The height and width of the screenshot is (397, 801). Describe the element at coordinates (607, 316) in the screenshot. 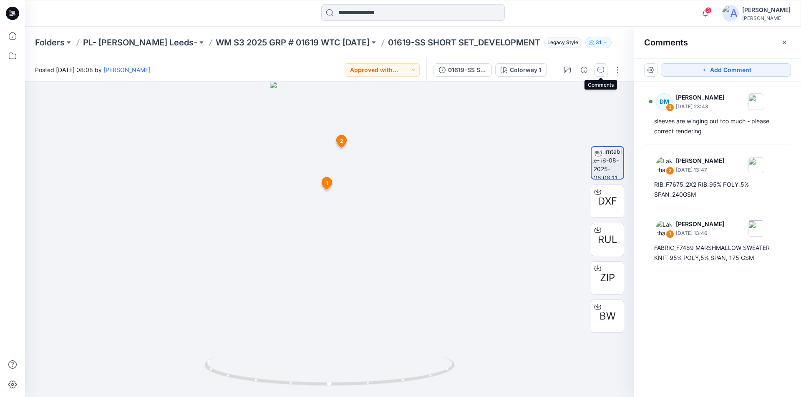

I see `span: BW` at that location.